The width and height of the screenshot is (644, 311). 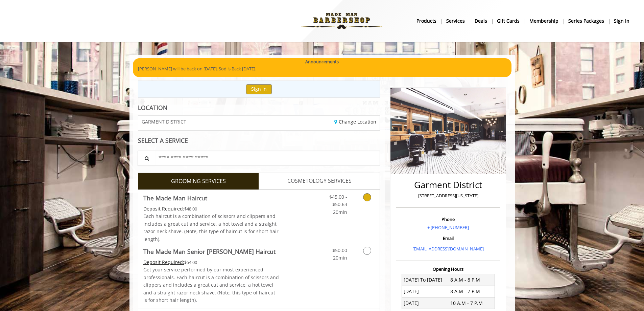 I want to click on div: $48.00, so click(x=211, y=209).